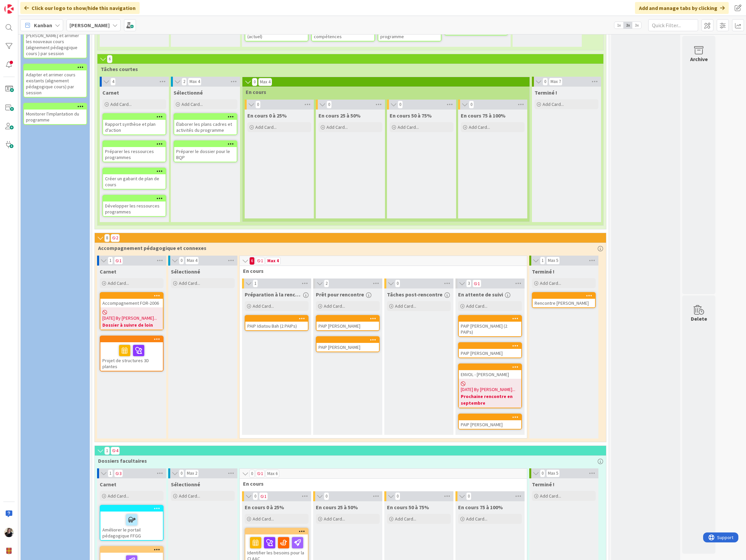 The image size is (746, 560). I want to click on span: En cours 25 à 50%, so click(337, 507).